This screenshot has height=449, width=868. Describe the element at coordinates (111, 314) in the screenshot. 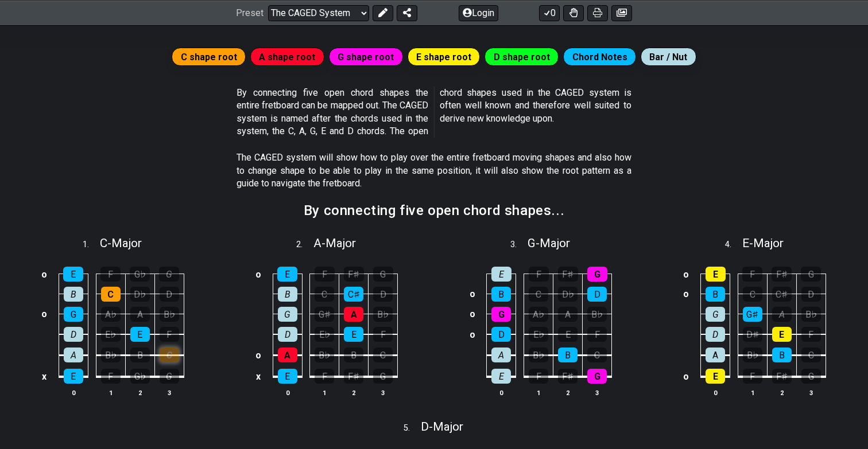

I see `div: A♭` at that location.